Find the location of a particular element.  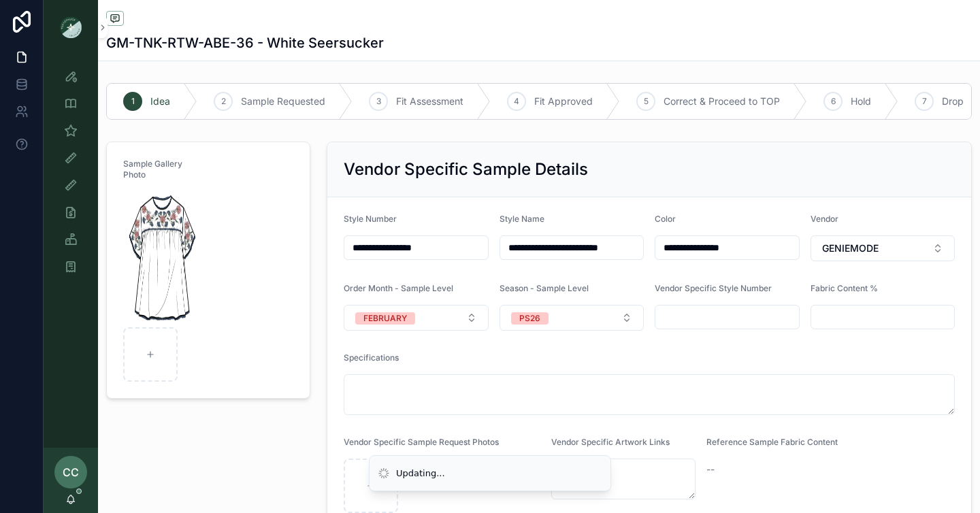

span: 5 is located at coordinates (646, 102).